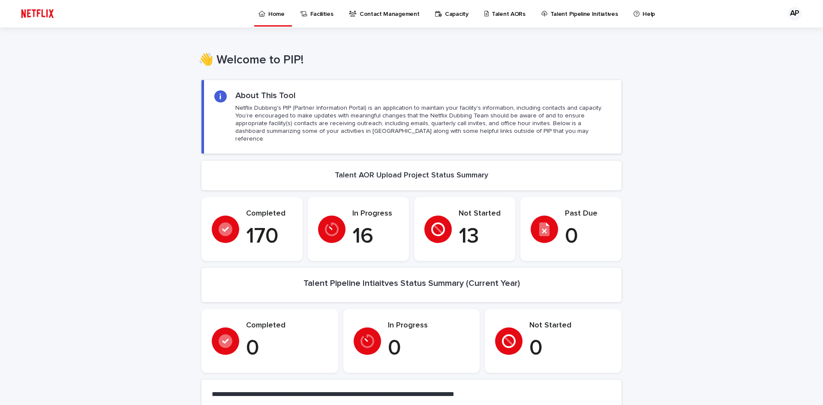 The height and width of the screenshot is (405, 823). Describe the element at coordinates (408, 60) in the screenshot. I see `h1: 👋 Welcome to PIP!` at that location.